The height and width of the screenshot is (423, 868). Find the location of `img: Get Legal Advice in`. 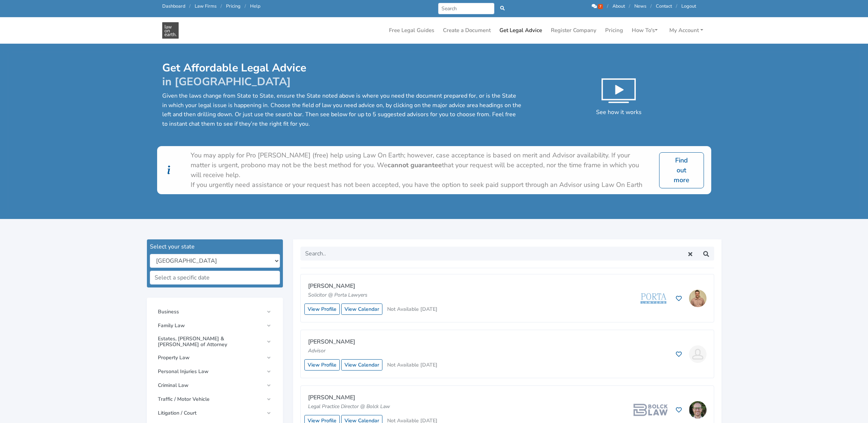

img: Get Legal Advice in is located at coordinates (170, 31).